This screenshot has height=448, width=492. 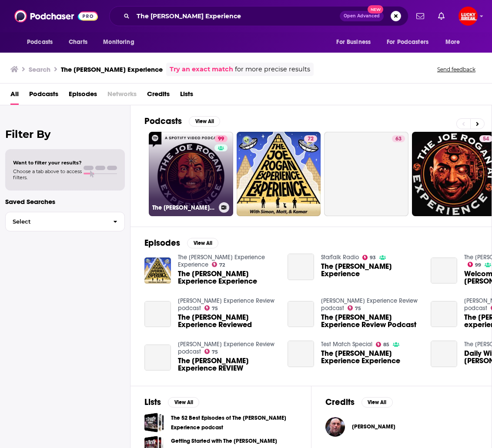 I want to click on a: Try an exact match, so click(x=201, y=69).